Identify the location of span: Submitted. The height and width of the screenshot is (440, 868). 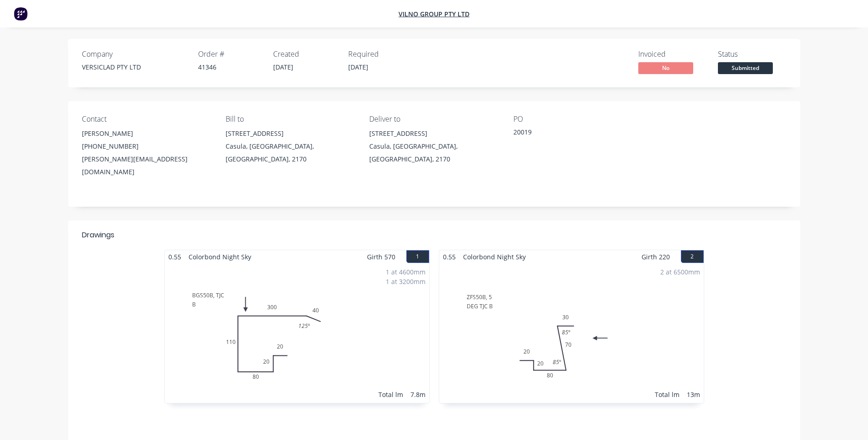
(745, 68).